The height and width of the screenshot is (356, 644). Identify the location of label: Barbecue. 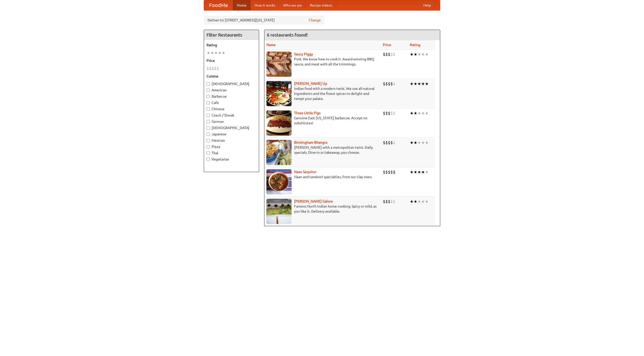
(231, 96).